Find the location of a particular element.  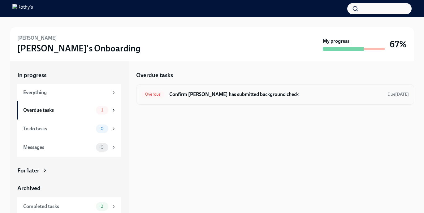

a: Overdue tasks1 is located at coordinates (69, 110).